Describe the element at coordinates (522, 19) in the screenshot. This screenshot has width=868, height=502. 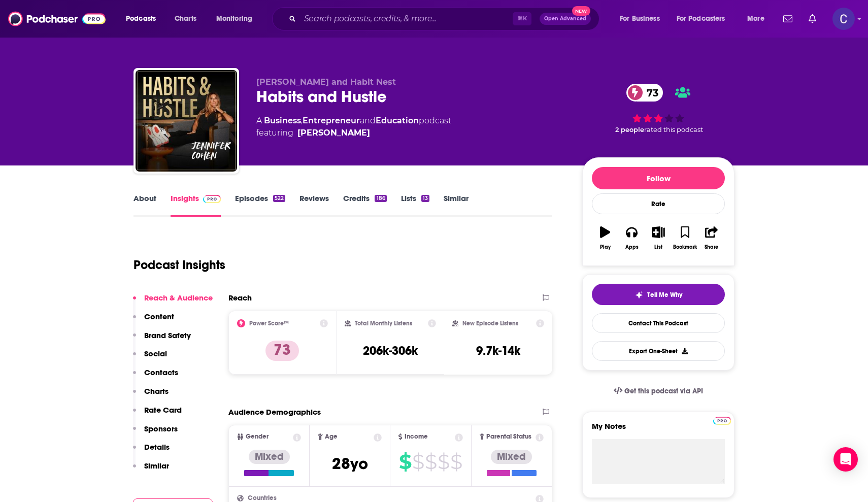
I see `span: ⌘ K` at that location.